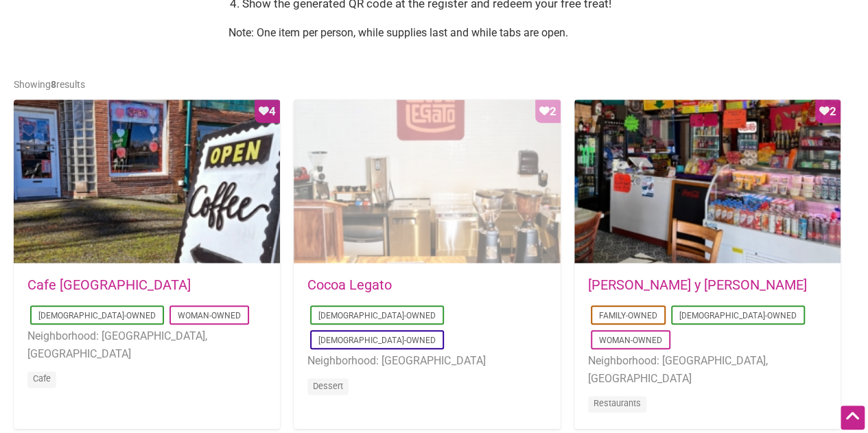  What do you see at coordinates (349, 285) in the screenshot?
I see `a: Cocoa Legato` at bounding box center [349, 285].